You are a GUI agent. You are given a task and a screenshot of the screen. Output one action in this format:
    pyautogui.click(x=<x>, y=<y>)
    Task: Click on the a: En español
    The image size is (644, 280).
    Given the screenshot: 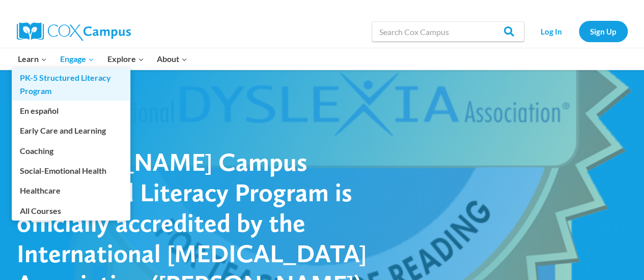 What is the action you would take?
    pyautogui.click(x=71, y=111)
    